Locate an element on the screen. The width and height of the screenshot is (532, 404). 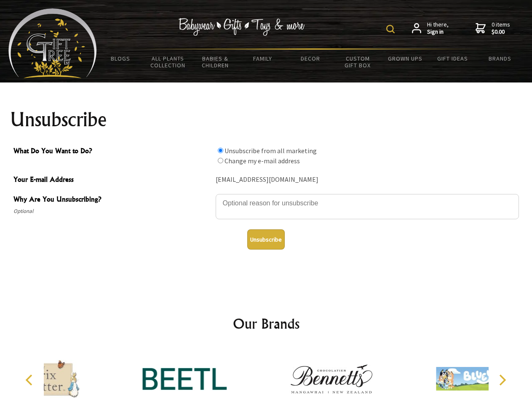
a: Custom Gift Box is located at coordinates (358, 62).